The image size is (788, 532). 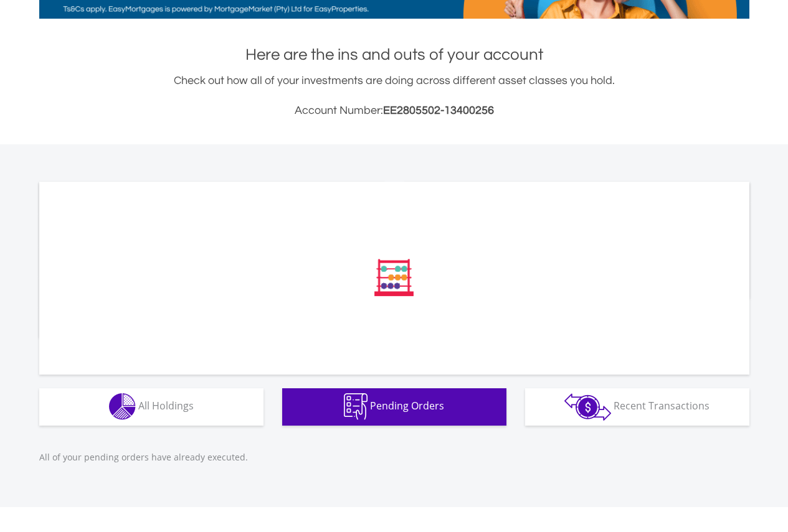 I want to click on button: All Holdings, so click(x=151, y=407).